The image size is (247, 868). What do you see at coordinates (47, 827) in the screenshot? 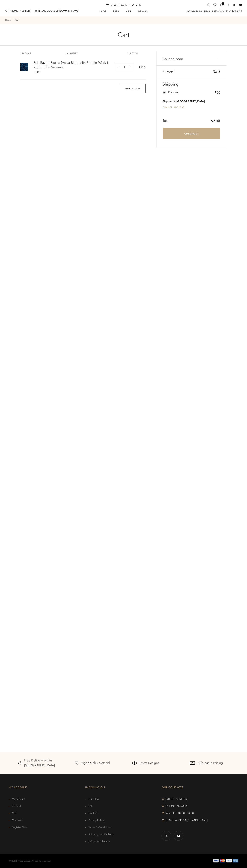
I see `a: Register Now` at bounding box center [47, 827].